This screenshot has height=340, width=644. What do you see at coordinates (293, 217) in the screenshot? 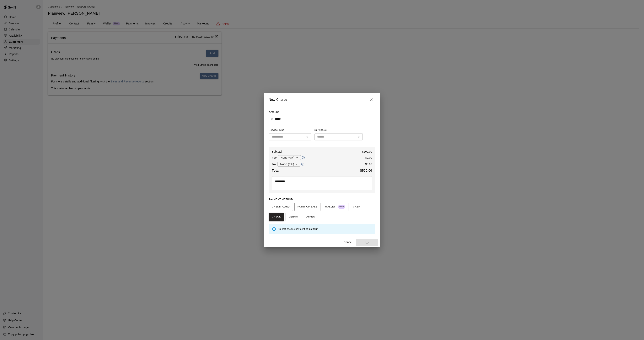
I see `span: VENMO` at bounding box center [293, 217].